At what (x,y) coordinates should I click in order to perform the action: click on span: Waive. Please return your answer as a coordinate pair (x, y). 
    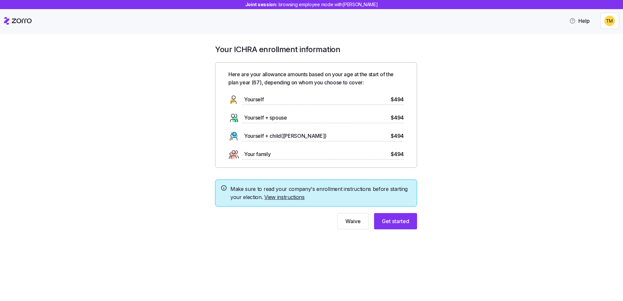
    Looking at the image, I should click on (353, 221).